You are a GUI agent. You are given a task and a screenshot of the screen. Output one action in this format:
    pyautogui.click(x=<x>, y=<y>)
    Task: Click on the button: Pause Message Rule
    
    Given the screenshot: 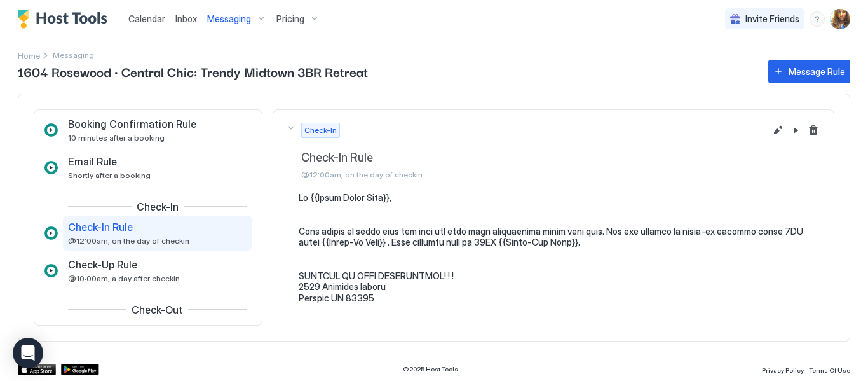 What is the action you would take?
    pyautogui.click(x=795, y=130)
    